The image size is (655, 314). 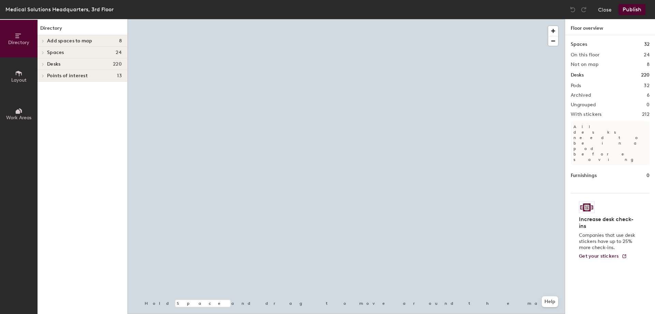 I want to click on span: 8, so click(x=120, y=41).